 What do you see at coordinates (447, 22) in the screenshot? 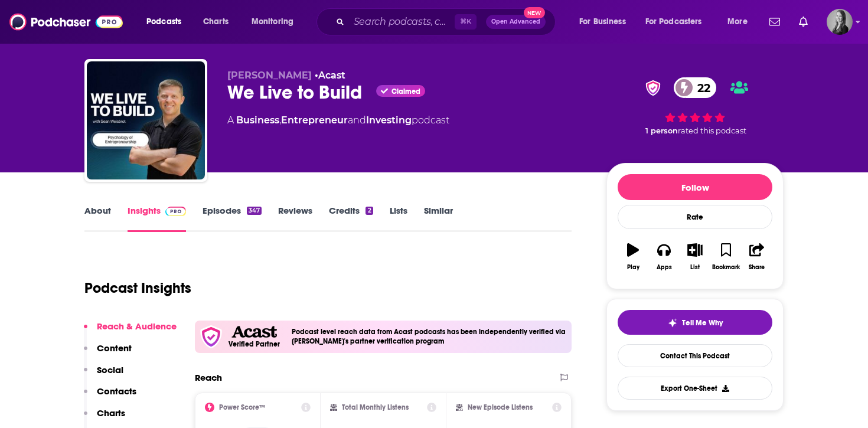
I see `div: Search podcasts, credits, & more...` at bounding box center [447, 22].